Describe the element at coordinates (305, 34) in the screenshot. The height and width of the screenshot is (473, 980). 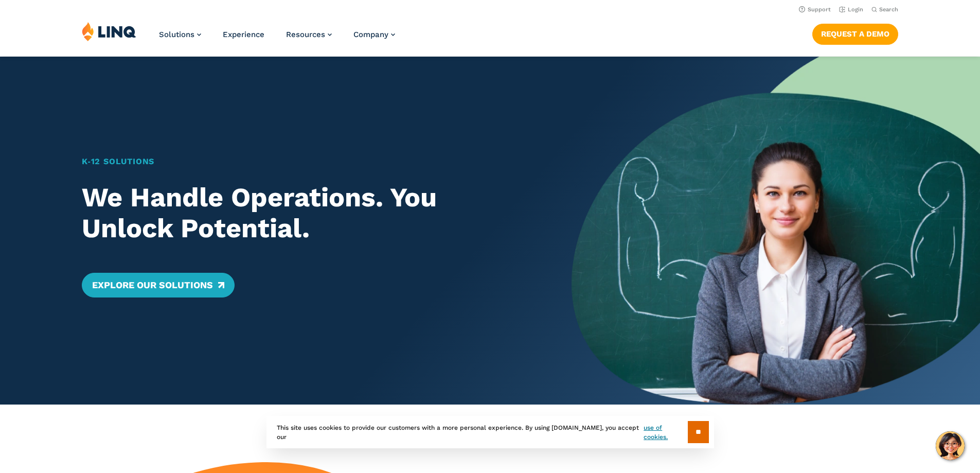
I see `span: Resources` at that location.